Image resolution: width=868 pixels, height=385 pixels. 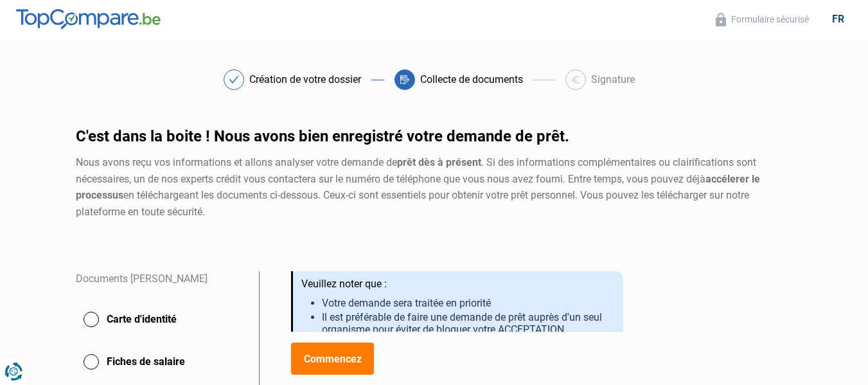 What do you see at coordinates (434, 137) in the screenshot?
I see `h1: C'est dans la boite ! Nous avons bien enregistré votre demande de prêt.` at bounding box center [434, 137].